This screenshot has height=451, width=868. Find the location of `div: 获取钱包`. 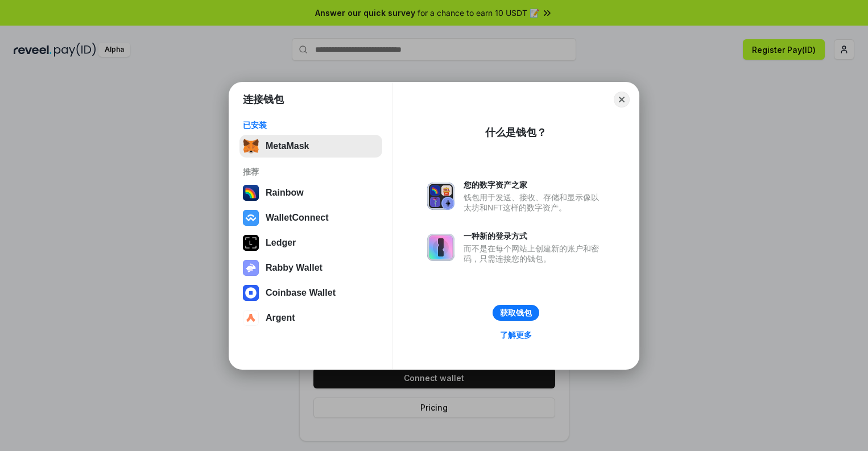

div: 获取钱包 is located at coordinates (516, 312).